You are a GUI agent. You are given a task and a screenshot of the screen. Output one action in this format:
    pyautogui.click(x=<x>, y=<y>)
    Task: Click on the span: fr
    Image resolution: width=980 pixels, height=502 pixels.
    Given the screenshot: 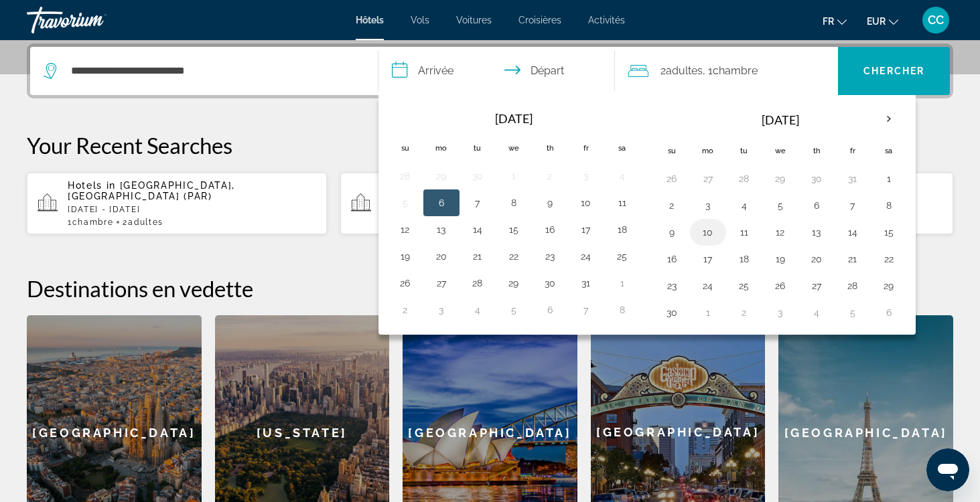 What is the action you would take?
    pyautogui.click(x=828, y=21)
    